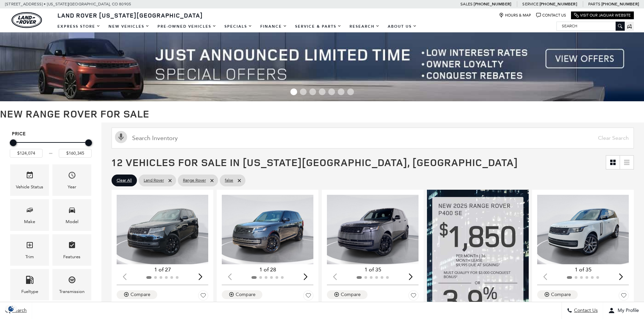 The image size is (644, 319). What do you see at coordinates (237, 26) in the screenshot?
I see `nav: Main Navigation` at bounding box center [237, 26].